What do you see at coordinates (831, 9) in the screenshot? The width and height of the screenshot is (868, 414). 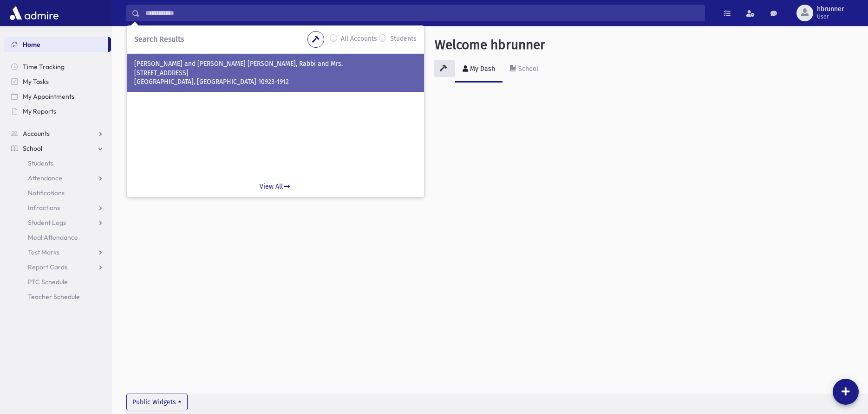 I see `span: hbrunner` at bounding box center [831, 9].